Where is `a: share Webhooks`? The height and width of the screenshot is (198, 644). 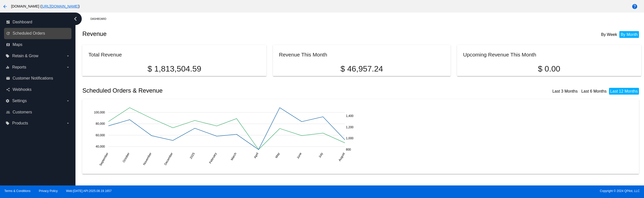
a: share Webhooks is located at coordinates (38, 89).